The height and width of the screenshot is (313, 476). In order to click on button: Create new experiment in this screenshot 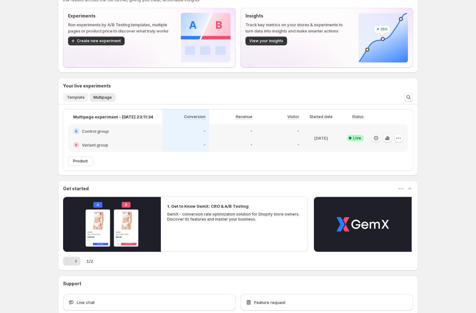, I will do `click(96, 41)`.